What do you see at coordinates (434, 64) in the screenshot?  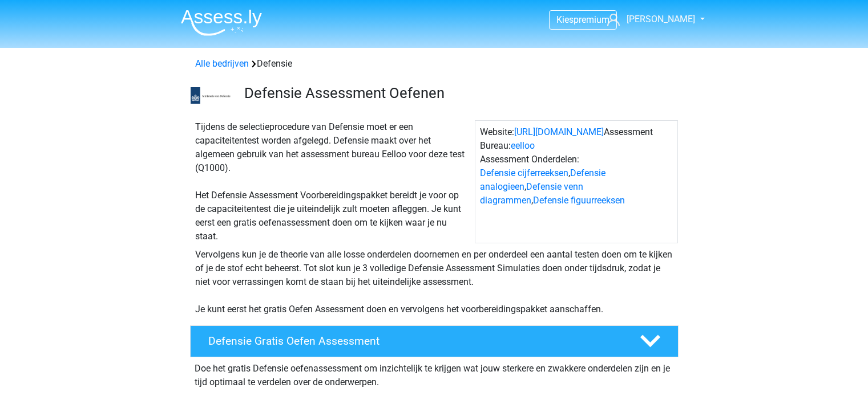 I see `div: Defensie` at bounding box center [434, 64].